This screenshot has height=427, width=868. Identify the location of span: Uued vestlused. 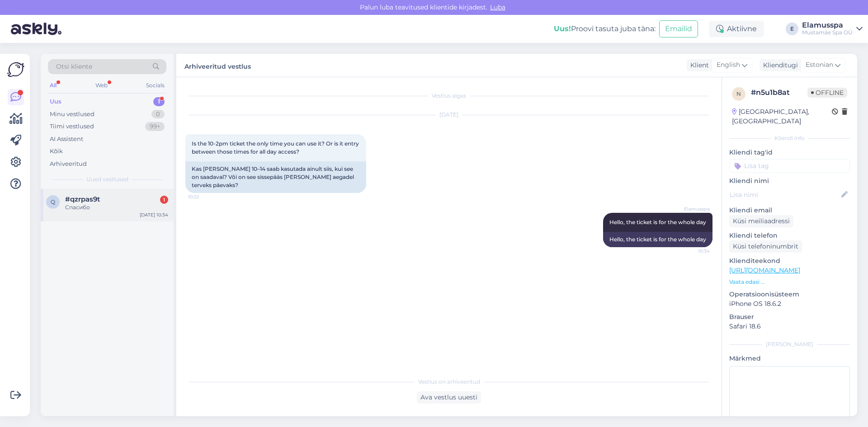
(107, 180).